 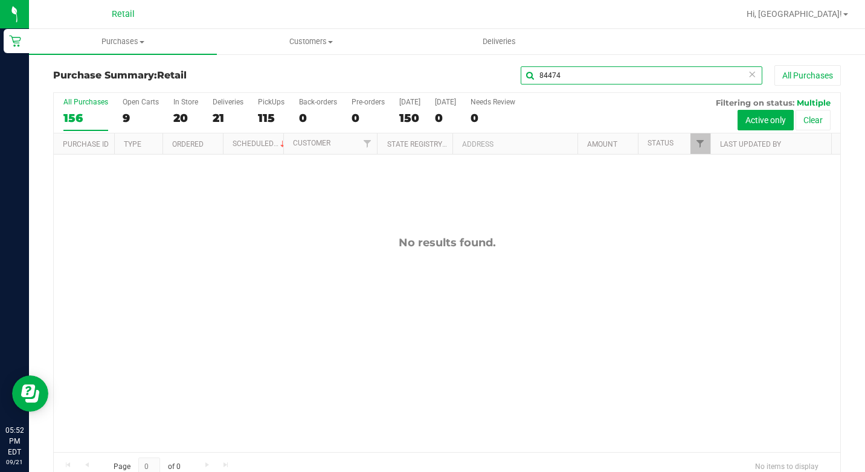 I want to click on div: PickUps, so click(x=271, y=102).